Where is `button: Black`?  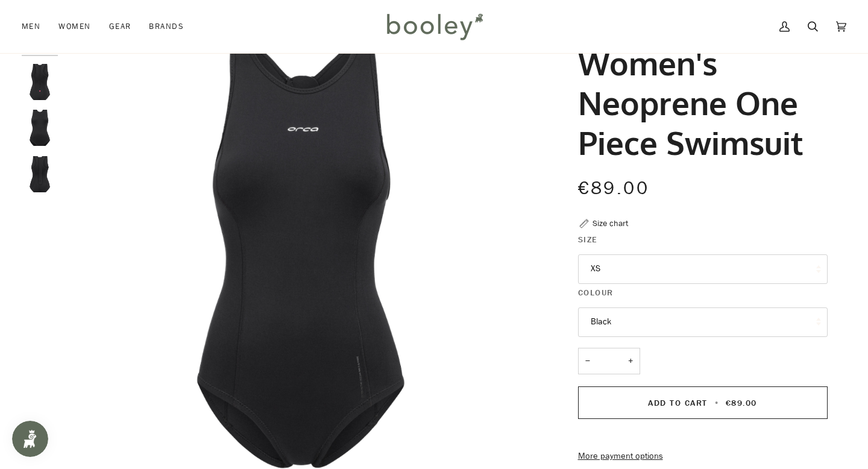 button: Black is located at coordinates (703, 322).